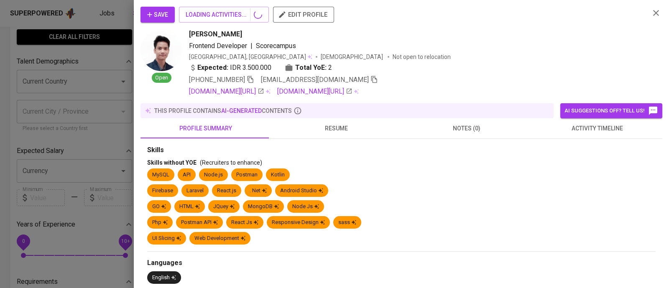 The image size is (669, 288). What do you see at coordinates (172, 163) in the screenshot?
I see `span: Skills without YOE` at bounding box center [172, 163].